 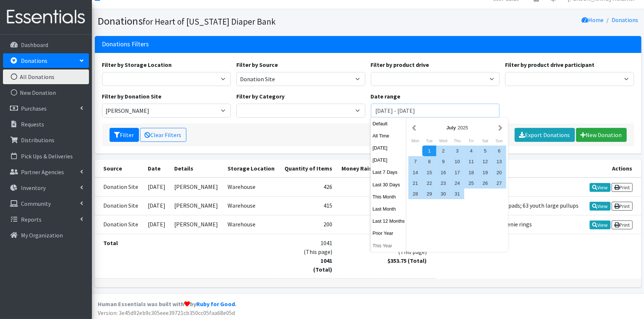 What do you see at coordinates (46, 140) in the screenshot?
I see `a: Distributions` at bounding box center [46, 140].